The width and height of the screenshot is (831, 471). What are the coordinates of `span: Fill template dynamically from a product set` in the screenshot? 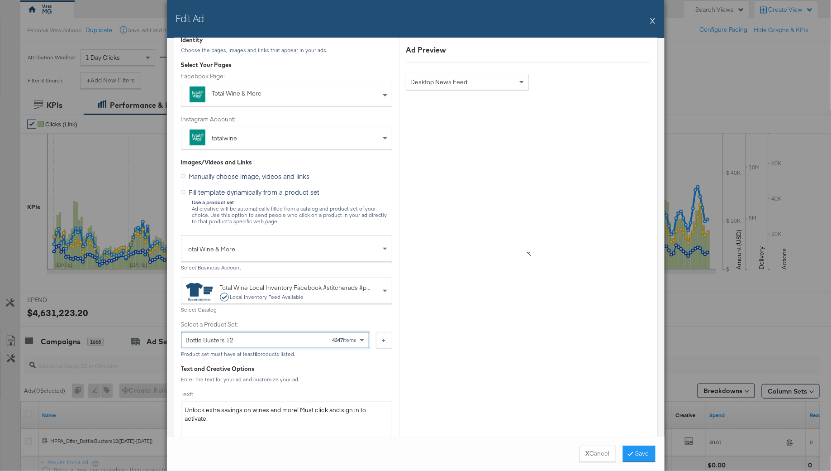 It's located at (254, 192).